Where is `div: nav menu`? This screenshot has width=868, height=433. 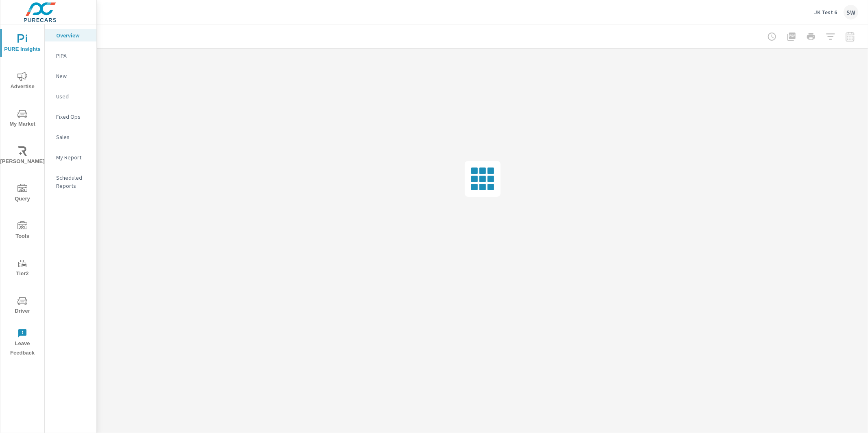 div: nav menu is located at coordinates (22, 193).